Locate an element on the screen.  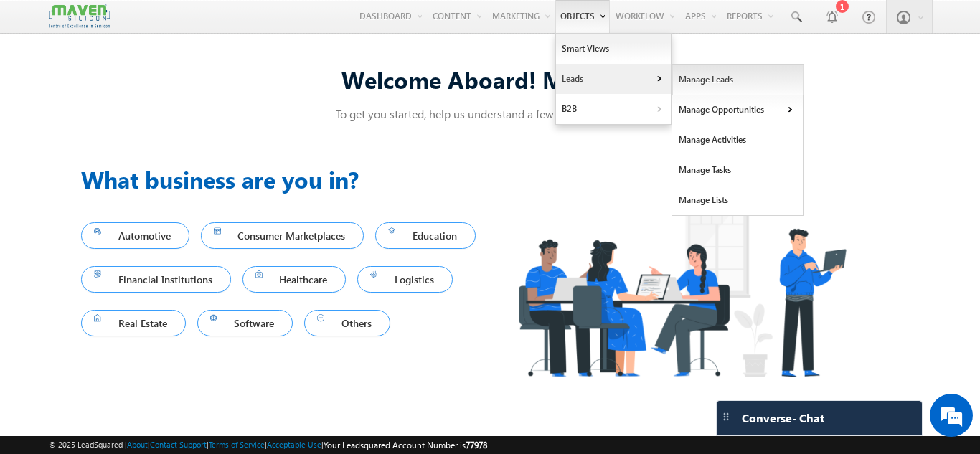
span: Logistics is located at coordinates (405, 279).